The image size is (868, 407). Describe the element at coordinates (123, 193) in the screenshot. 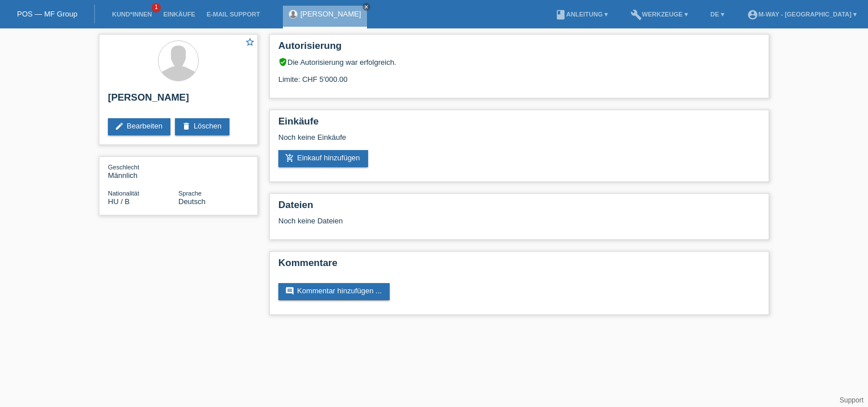

I see `span: Nationalität` at that location.